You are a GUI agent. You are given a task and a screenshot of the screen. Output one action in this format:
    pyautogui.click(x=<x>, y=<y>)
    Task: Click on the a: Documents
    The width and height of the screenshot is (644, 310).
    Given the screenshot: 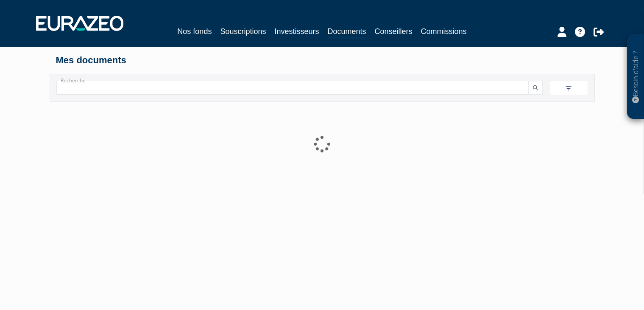 What is the action you would take?
    pyautogui.click(x=346, y=32)
    